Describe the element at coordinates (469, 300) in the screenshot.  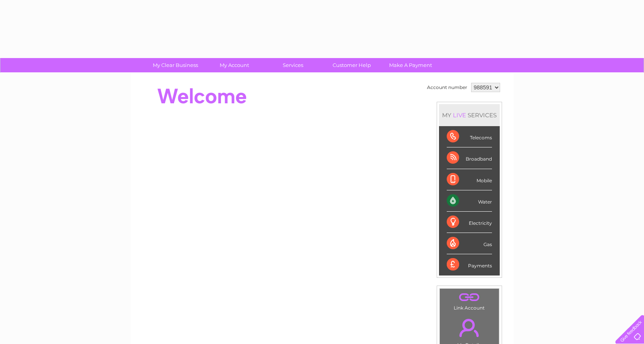
I see `td: Link Account` at that location.